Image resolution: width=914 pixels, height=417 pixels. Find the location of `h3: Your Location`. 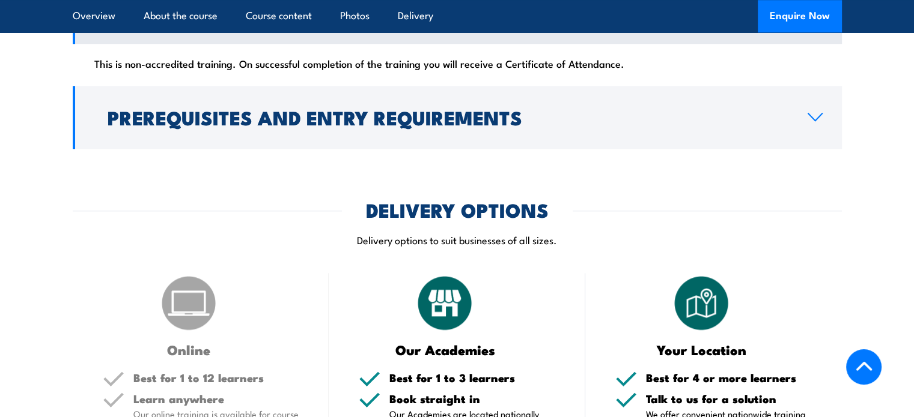

h3: Your Location is located at coordinates (701, 350).